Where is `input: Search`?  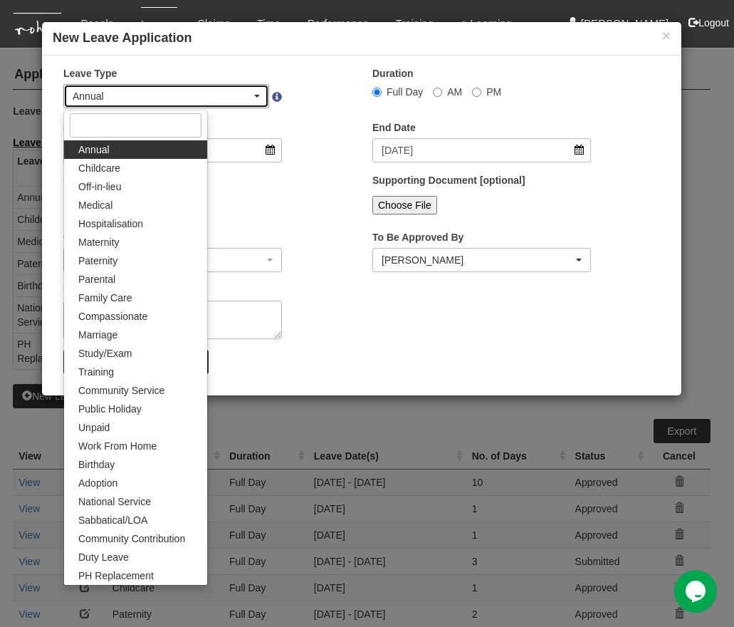 input: Search is located at coordinates (135, 125).